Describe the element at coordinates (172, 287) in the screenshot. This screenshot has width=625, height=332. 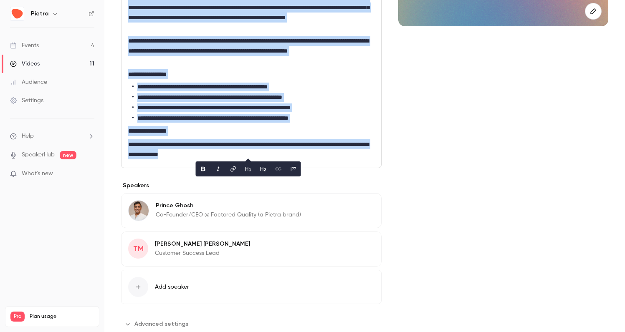
I see `span: Add speaker` at that location.